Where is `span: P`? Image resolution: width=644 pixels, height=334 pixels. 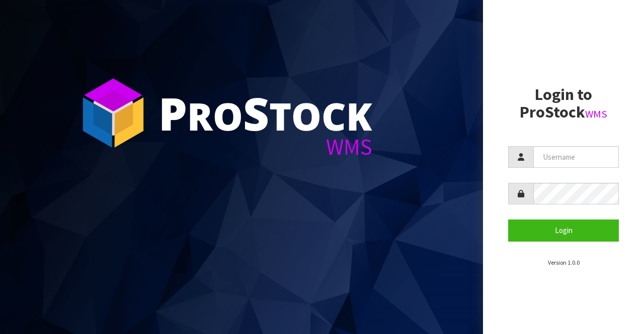 span: P is located at coordinates (172, 113).